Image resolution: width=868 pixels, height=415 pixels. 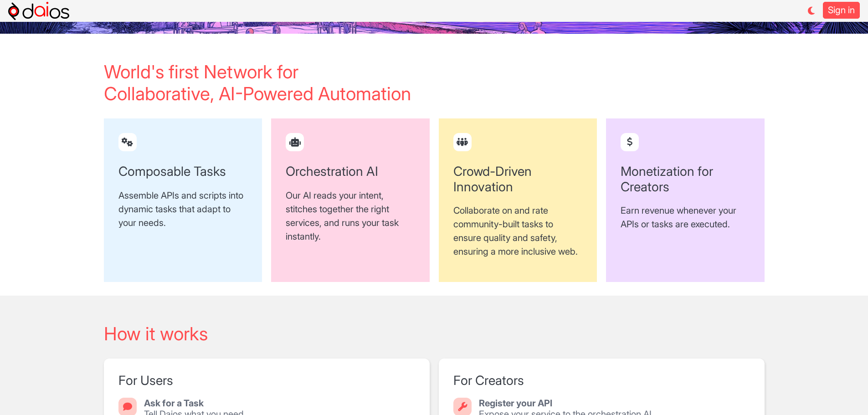 I want to click on strong: Ask for a Task, so click(x=174, y=403).